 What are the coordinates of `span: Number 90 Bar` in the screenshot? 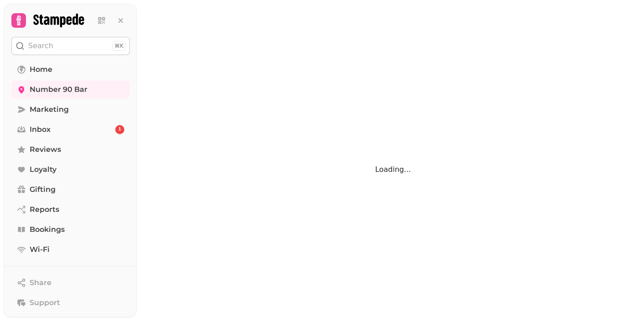 It's located at (58, 89).